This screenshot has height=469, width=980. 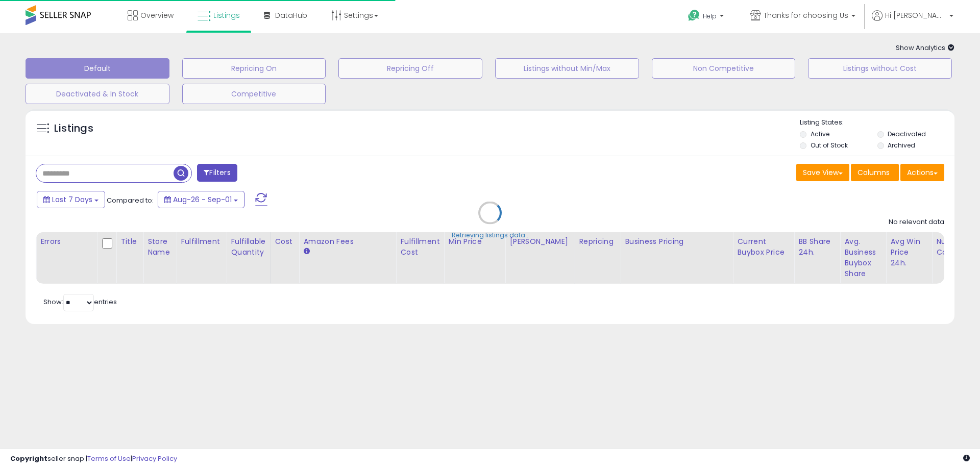 What do you see at coordinates (724, 69) in the screenshot?
I see `button: Non Competitive` at bounding box center [724, 69].